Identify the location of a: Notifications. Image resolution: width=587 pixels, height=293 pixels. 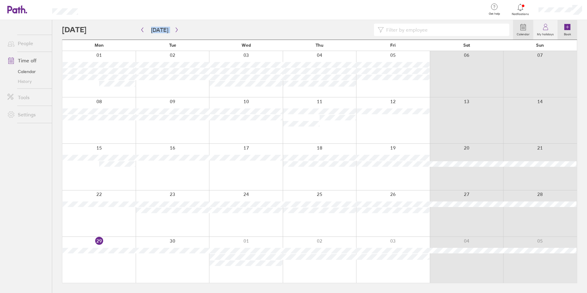
(521, 10).